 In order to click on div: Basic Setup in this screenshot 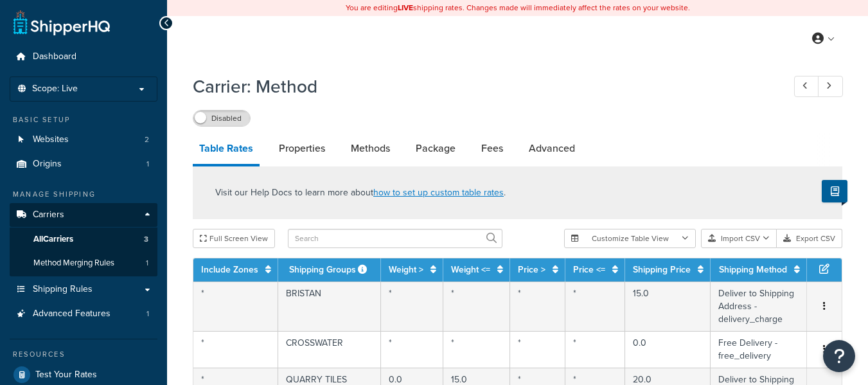, I will do `click(84, 119)`.